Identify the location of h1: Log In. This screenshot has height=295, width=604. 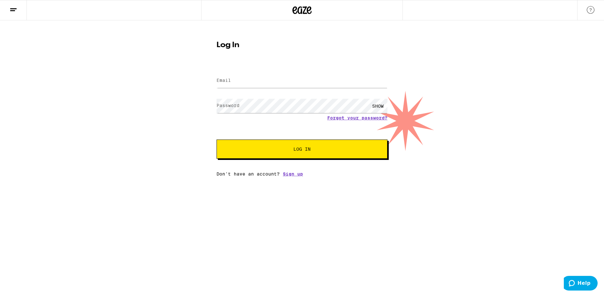
(302, 45).